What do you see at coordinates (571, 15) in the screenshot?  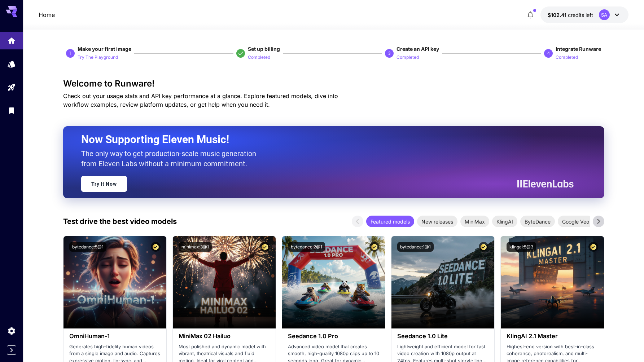 I see `div: $102.40775` at bounding box center [571, 15].